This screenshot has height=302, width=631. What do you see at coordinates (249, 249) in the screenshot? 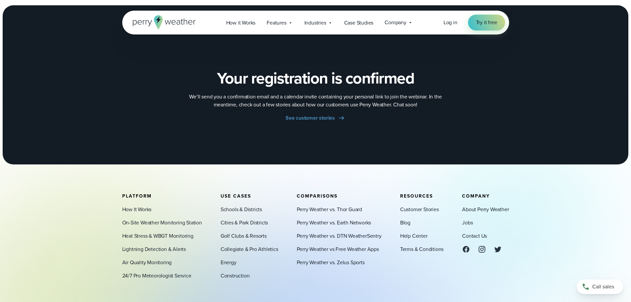
I see `a: Collegiate & Pro Athletics` at bounding box center [249, 249].